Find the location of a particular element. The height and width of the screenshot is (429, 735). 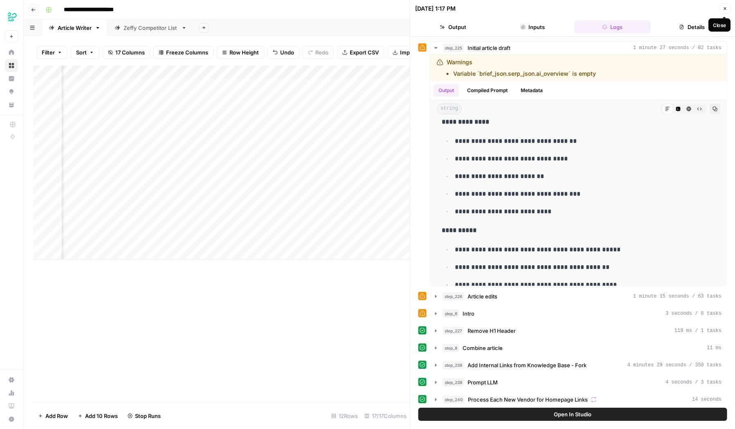

a: Browse is located at coordinates (11, 65).